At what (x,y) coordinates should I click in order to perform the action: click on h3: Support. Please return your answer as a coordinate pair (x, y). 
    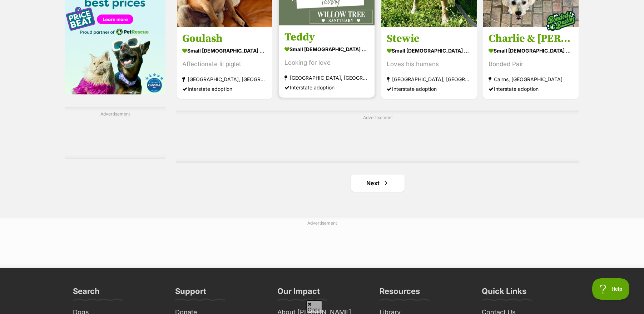
    Looking at the image, I should click on (190, 293).